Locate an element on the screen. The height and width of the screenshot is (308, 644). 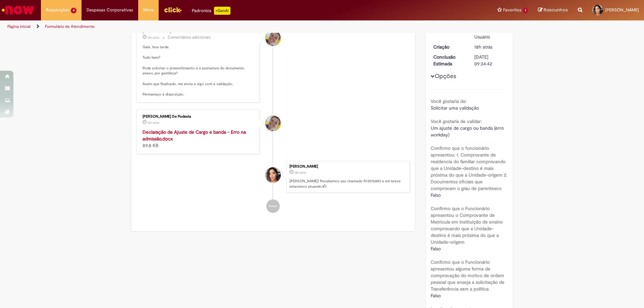
b: Confirmo que o funcionário apresentou: 1. Comprovante de residencia do familiar comprovando que a... is located at coordinates (469, 169).